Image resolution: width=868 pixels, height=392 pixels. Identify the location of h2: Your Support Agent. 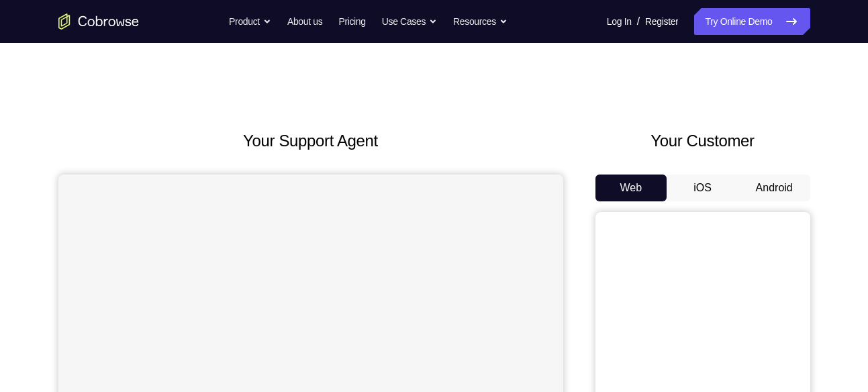
(311, 141).